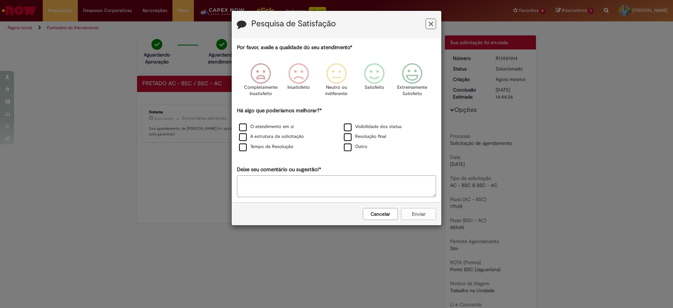 The image size is (673, 308). What do you see at coordinates (336, 82) in the screenshot?
I see `div: Neutro ou indiferente` at bounding box center [336, 82].